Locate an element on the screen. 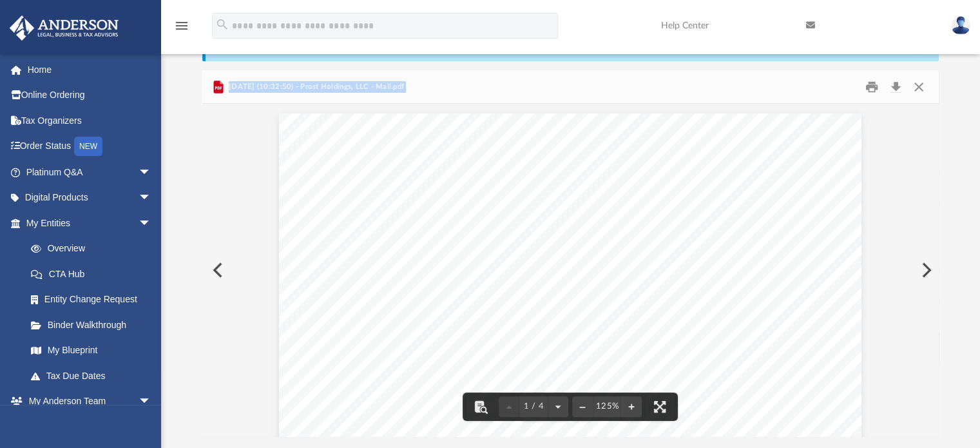 This screenshot has height=448, width=980. a: menu is located at coordinates (182, 29).